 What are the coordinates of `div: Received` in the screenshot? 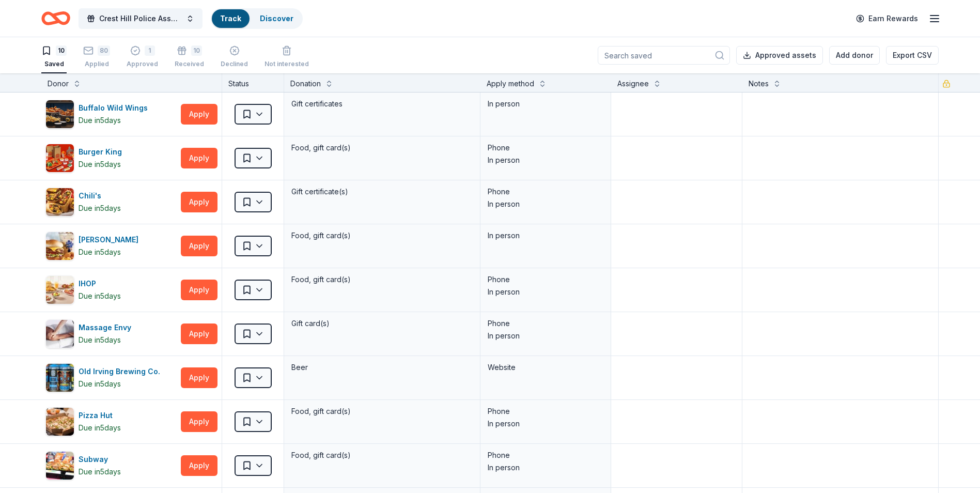 It's located at (189, 64).